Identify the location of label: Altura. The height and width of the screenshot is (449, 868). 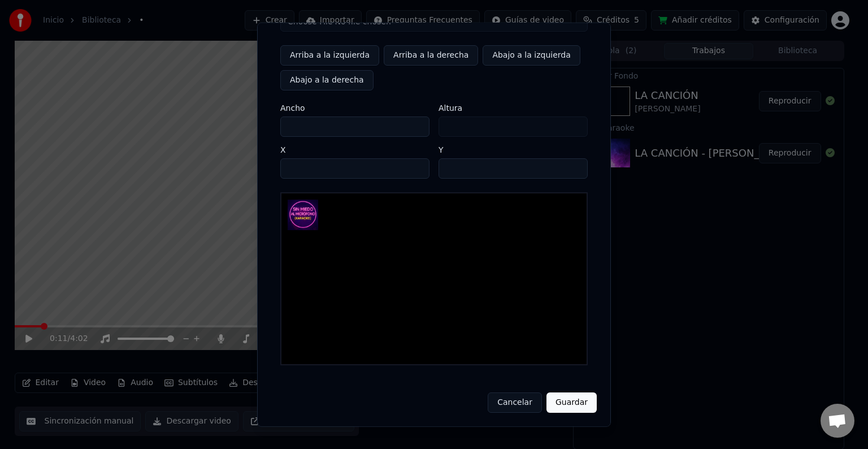
(513, 108).